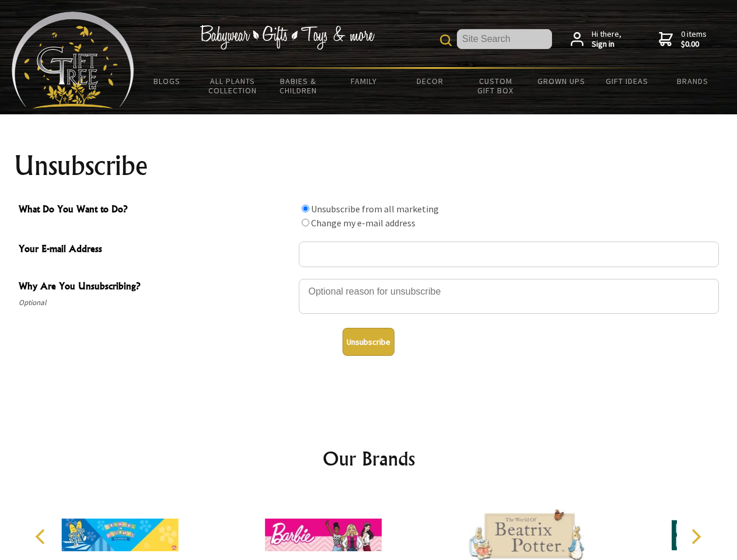 The width and height of the screenshot is (737, 560). I want to click on input: Your E-mail Address, so click(509, 254).